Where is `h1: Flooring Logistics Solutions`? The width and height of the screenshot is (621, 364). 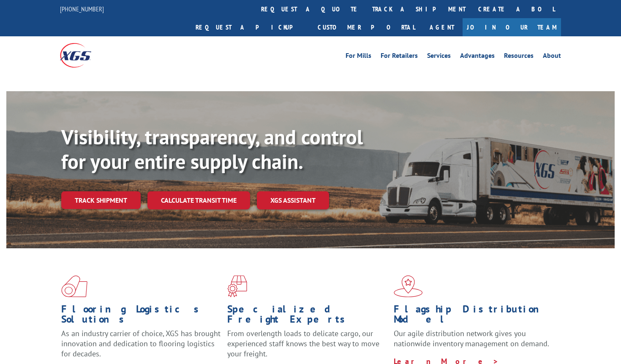 h1: Flooring Logistics Solutions is located at coordinates (141, 316).